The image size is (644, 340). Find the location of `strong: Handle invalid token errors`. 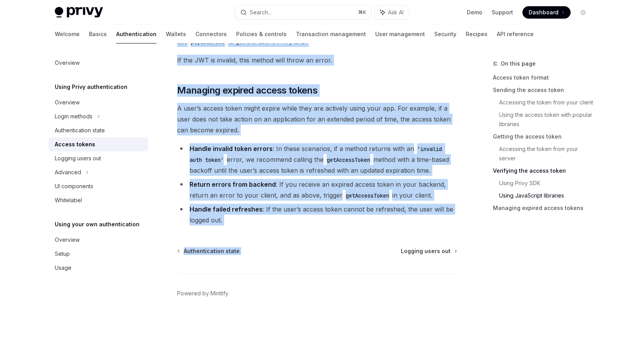

strong: Handle invalid token errors is located at coordinates (231, 149).